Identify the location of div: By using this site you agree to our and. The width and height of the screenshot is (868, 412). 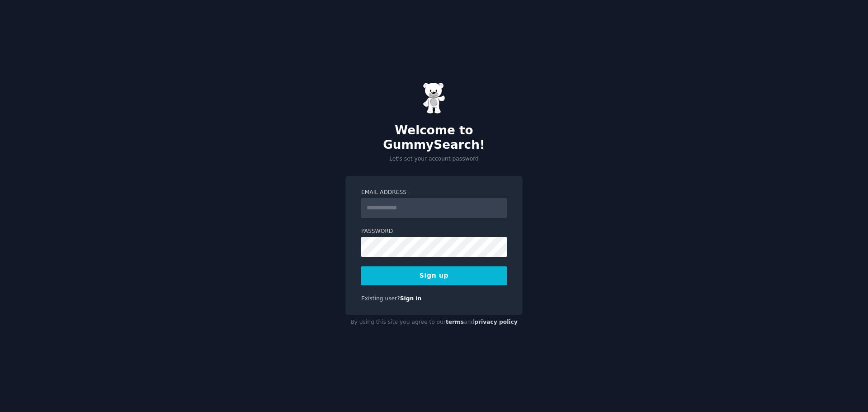
(434, 323).